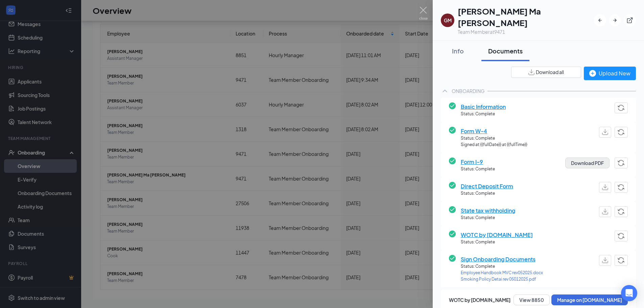  I want to click on div: Open Intercom Messenger, so click(629, 293).